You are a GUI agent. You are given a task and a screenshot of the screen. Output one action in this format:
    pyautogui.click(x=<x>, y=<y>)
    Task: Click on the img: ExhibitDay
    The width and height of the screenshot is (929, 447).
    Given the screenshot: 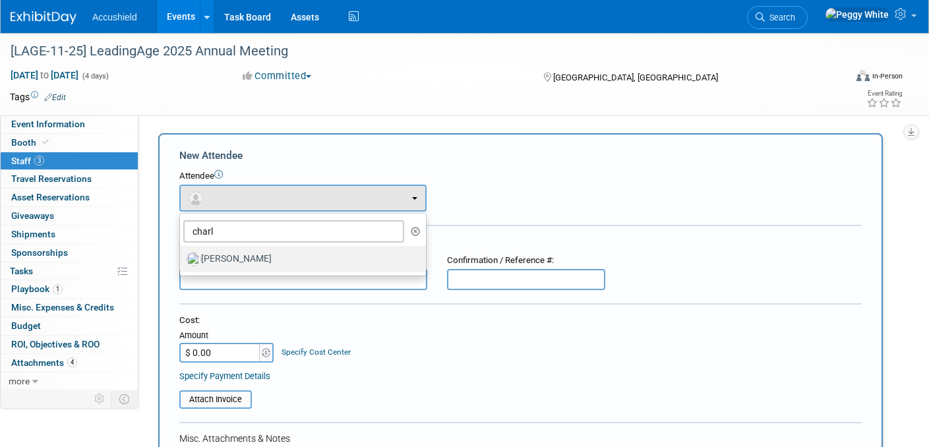 What is the action you would take?
    pyautogui.click(x=44, y=18)
    